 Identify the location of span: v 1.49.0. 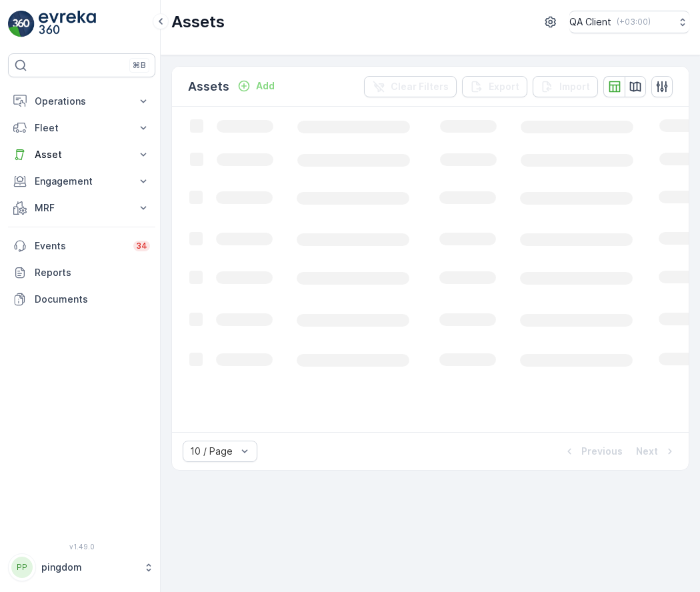
(81, 547).